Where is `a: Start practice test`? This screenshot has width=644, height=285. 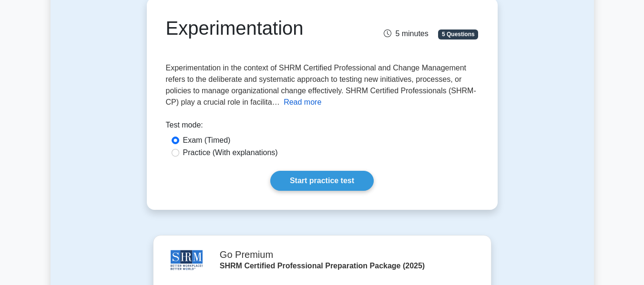 a: Start practice test is located at coordinates (322, 181).